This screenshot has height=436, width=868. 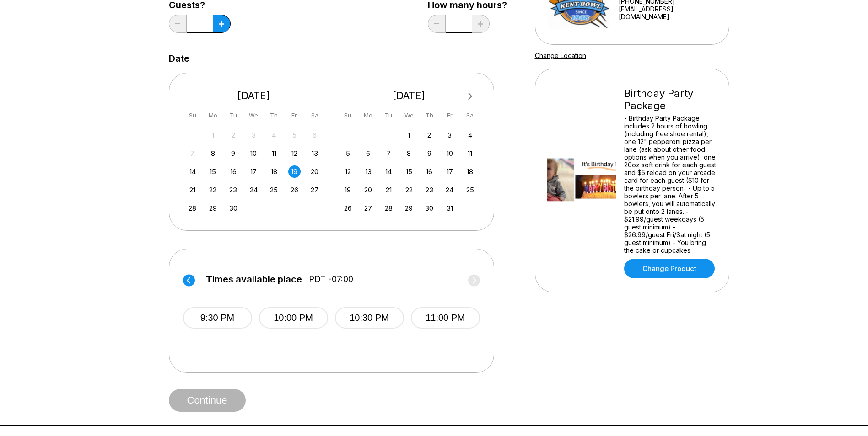 I want to click on a: Change Location, so click(x=560, y=55).